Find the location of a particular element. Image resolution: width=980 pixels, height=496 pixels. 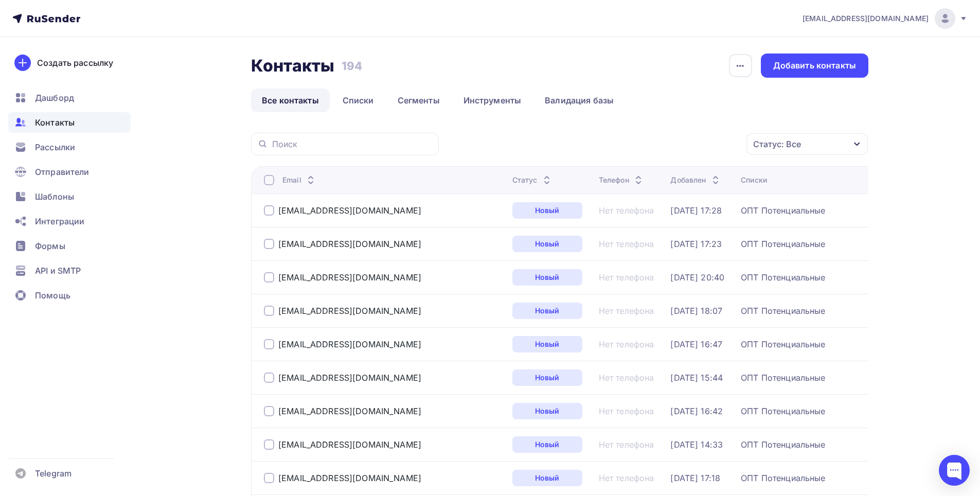

a: Списки is located at coordinates (358, 101).